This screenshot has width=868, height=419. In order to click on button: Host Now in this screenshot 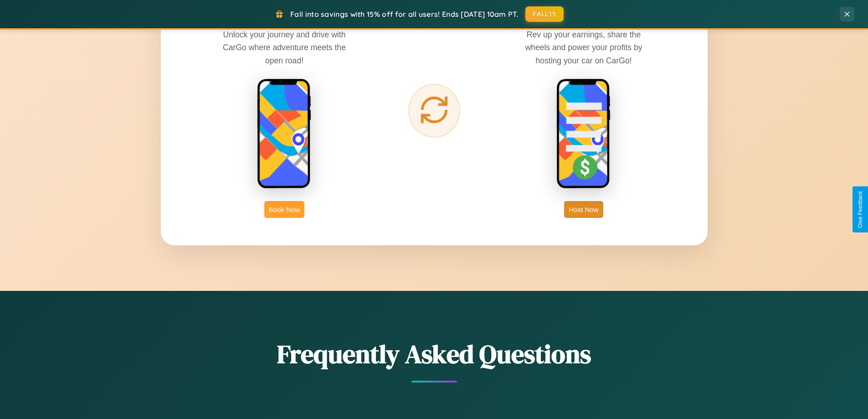, I will do `click(583, 210)`.